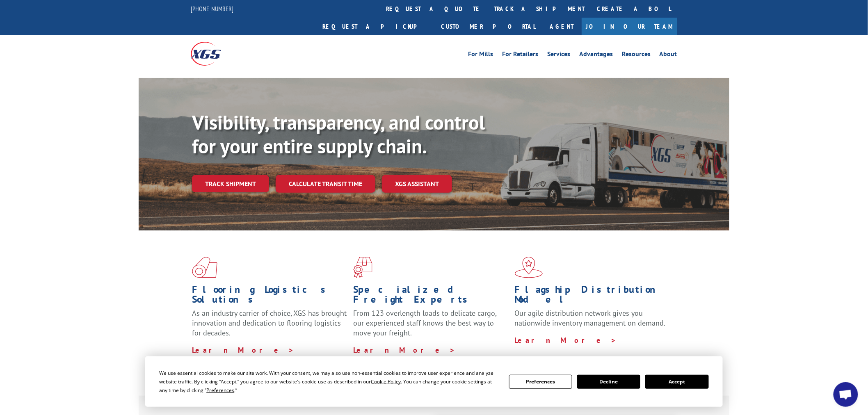  What do you see at coordinates (329, 381) in the screenshot?
I see `div: We use essential cookies to make our site work. With your consent, we may also use non-essential ...` at bounding box center [329, 381].